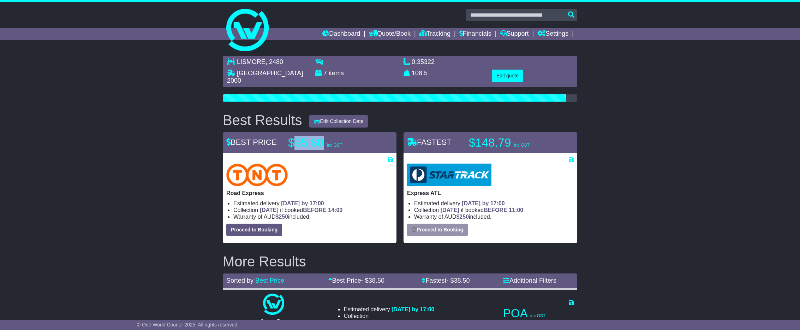  Describe the element at coordinates (553, 34) in the screenshot. I see `a: Settings` at that location.